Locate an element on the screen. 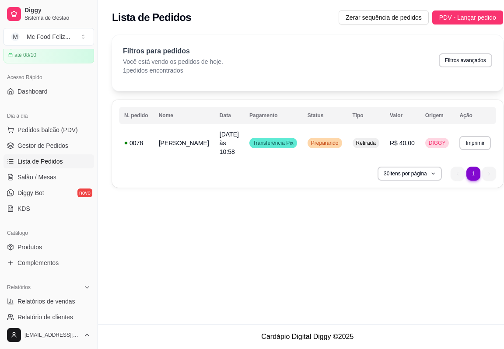  a: Relatórios de vendas is located at coordinates (49, 302).